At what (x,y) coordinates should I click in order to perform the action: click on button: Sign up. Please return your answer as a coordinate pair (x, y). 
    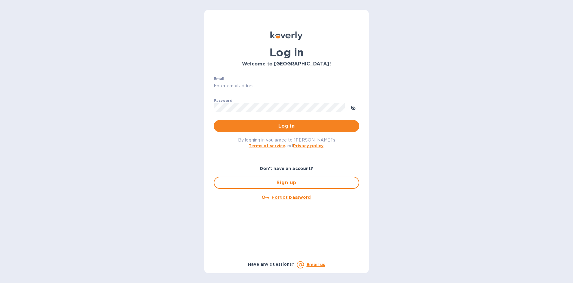
    Looking at the image, I should click on (287, 183).